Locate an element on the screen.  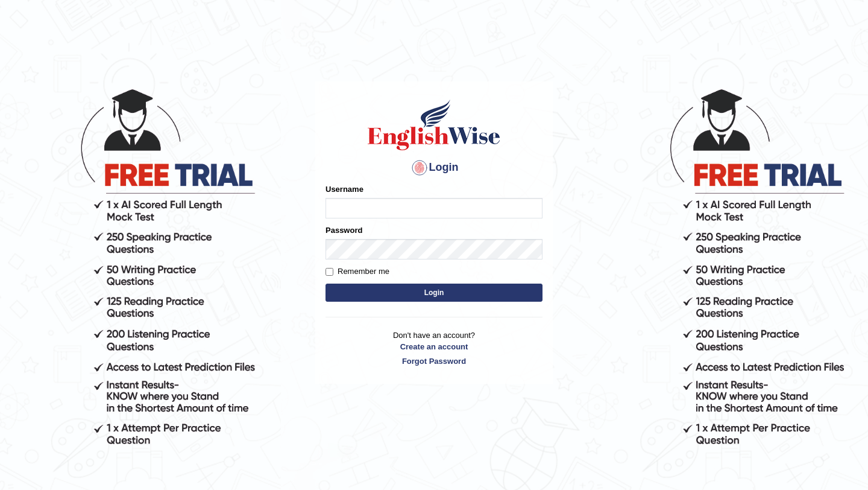
p: Don't have an account? is located at coordinates (434, 348).